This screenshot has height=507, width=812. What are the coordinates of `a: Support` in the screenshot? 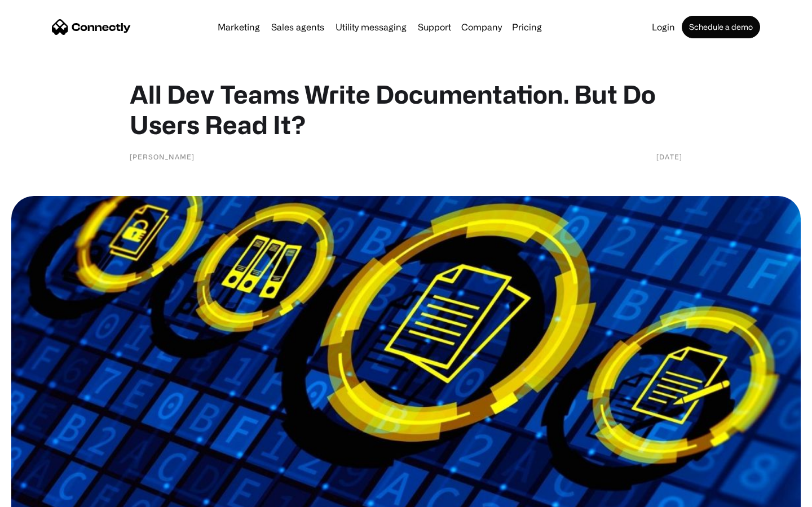 It's located at (434, 27).